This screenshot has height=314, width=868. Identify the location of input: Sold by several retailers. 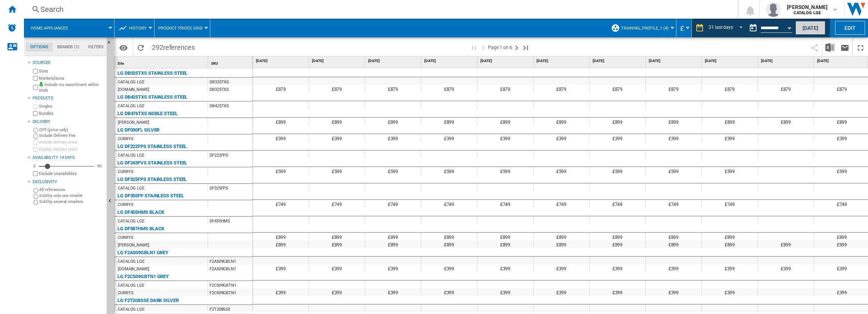
(35, 202).